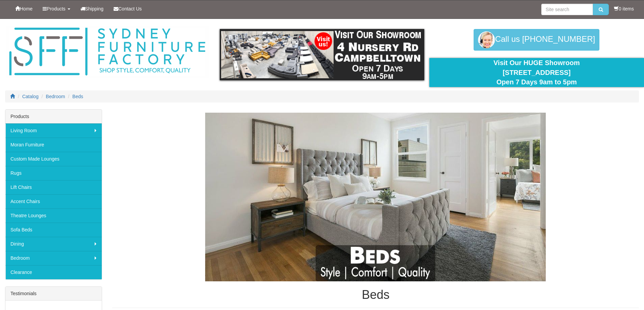 The height and width of the screenshot is (310, 644). Describe the element at coordinates (92, 9) in the screenshot. I see `a: Shipping` at that location.